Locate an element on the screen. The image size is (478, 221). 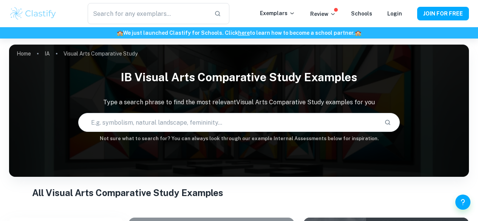
img: Clastify logo is located at coordinates (33, 14).